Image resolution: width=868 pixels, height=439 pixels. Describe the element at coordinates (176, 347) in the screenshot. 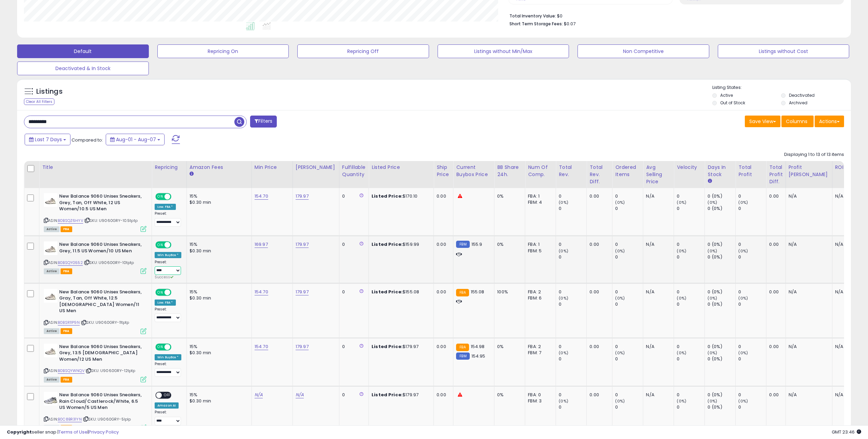

I see `span: OFF` at that location.